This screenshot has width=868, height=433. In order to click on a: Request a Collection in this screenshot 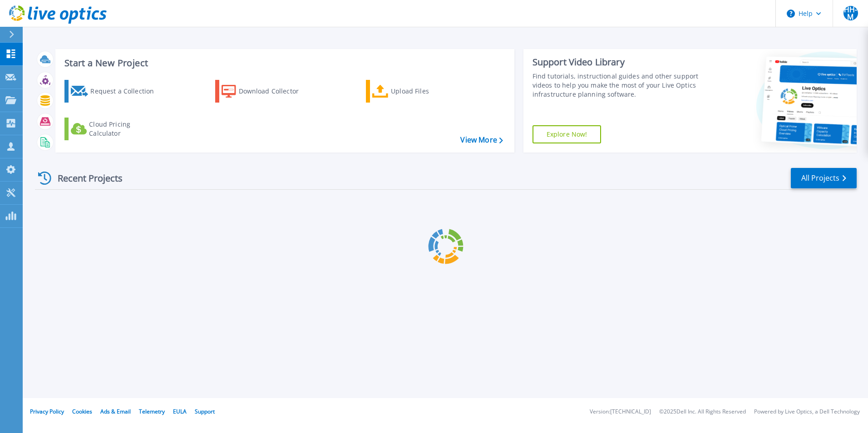, I will do `click(115, 91)`.